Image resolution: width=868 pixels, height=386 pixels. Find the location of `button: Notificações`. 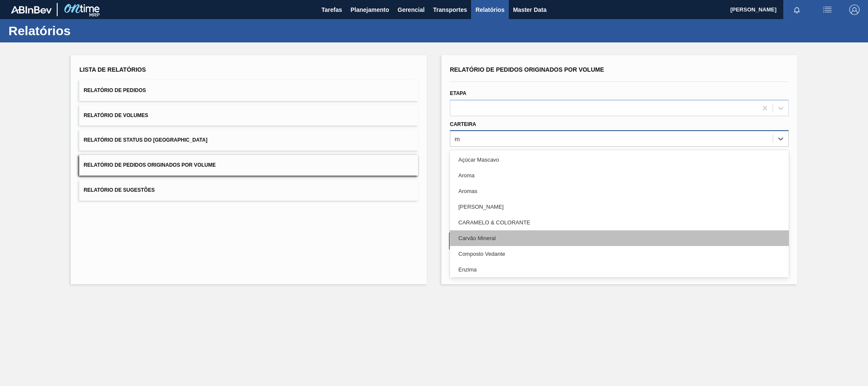

button: Notificações is located at coordinates (797, 10).